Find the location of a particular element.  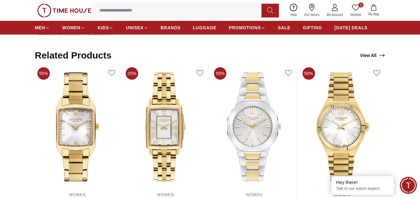

span: UNISEX is located at coordinates (135, 28).